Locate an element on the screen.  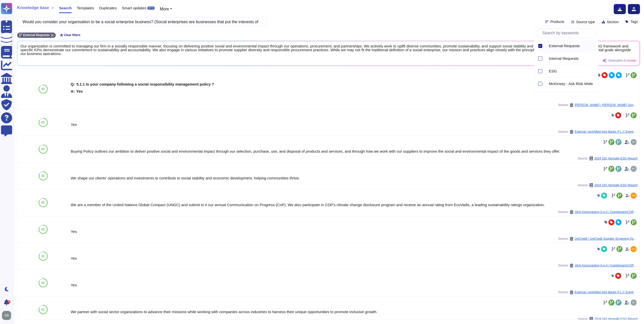
button: More is located at coordinates (166, 9).